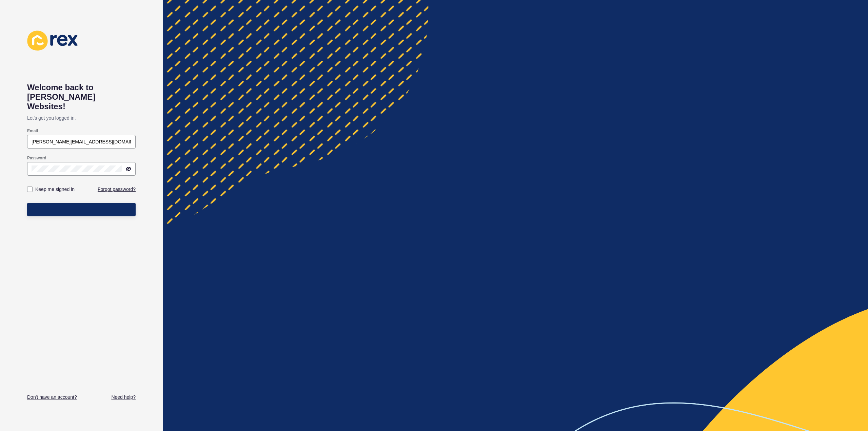 The image size is (868, 431). Describe the element at coordinates (36, 158) in the screenshot. I see `label: Password` at that location.